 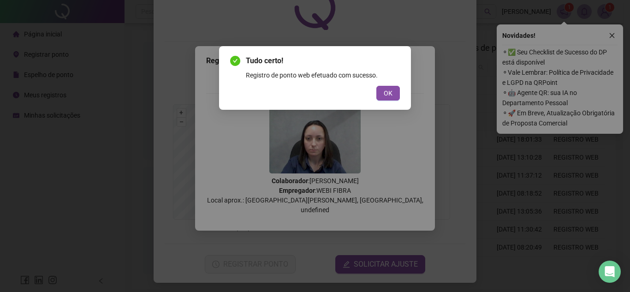 I want to click on div: Registro de ponto web efetuado com sucesso., so click(x=323, y=75).